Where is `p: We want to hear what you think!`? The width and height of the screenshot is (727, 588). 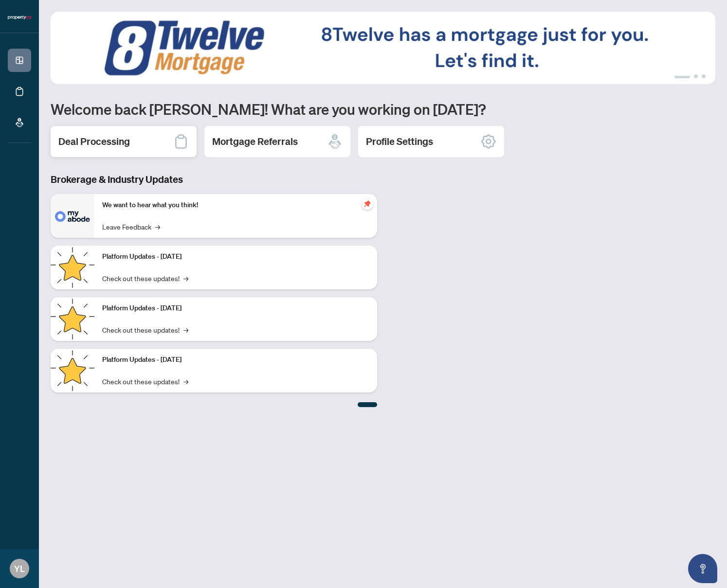 p: We want to hear what you think! is located at coordinates (235, 205).